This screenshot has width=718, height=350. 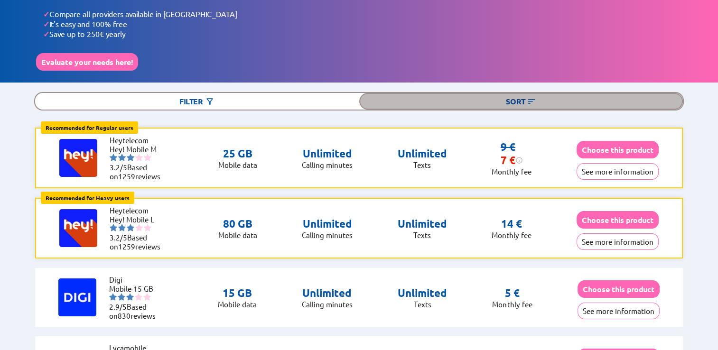 I want to click on span: 2.9/5, so click(x=118, y=307).